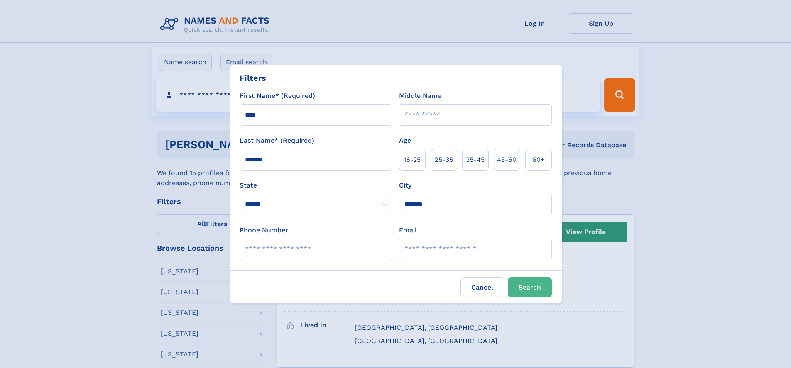 The image size is (791, 368). I want to click on label: Email, so click(408, 230).